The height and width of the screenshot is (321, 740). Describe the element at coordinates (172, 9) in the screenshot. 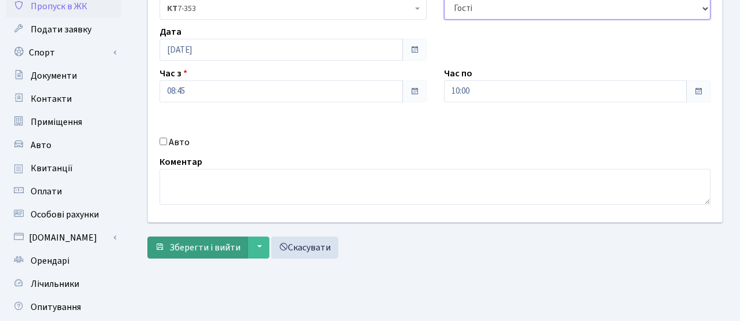

I see `b: КТ` at that location.